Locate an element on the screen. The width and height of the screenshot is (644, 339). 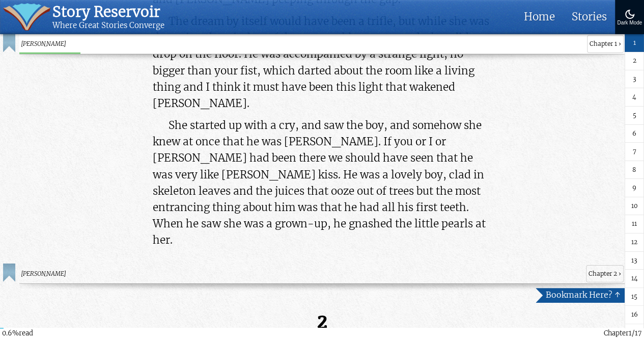
a: 8 is located at coordinates (634, 170).